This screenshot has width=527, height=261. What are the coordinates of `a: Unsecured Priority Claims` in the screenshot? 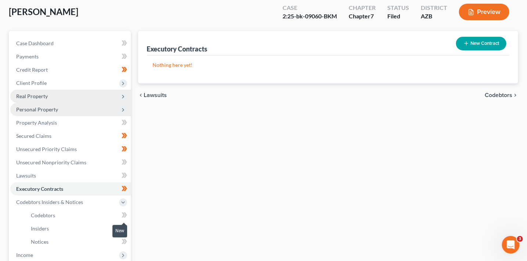 It's located at (71, 149).